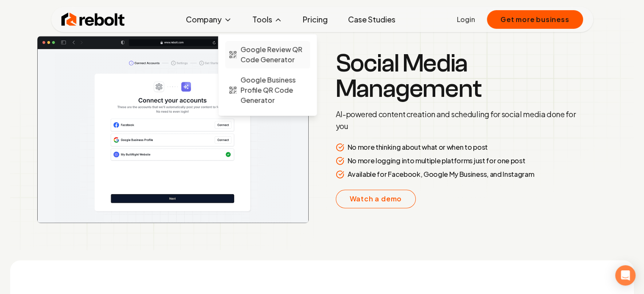 The image size is (644, 294). What do you see at coordinates (376, 199) in the screenshot?
I see `a: Watch a demo` at bounding box center [376, 199].